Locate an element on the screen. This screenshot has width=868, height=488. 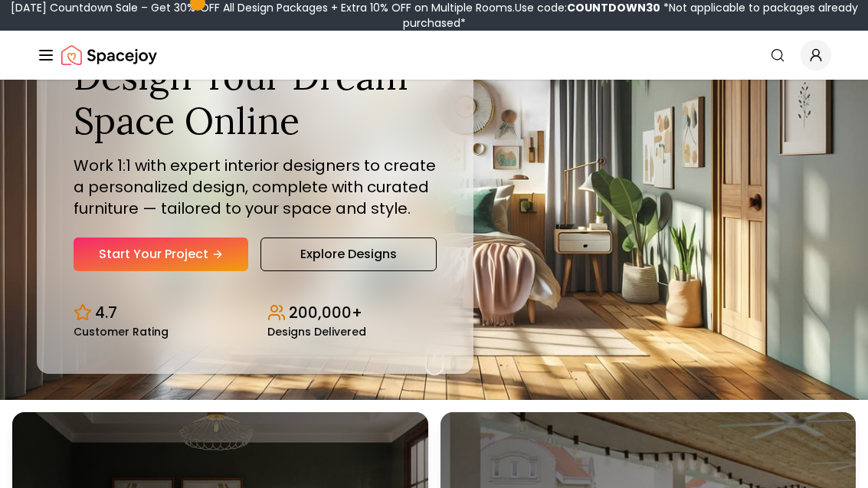
div: Design stats is located at coordinates (255, 313).